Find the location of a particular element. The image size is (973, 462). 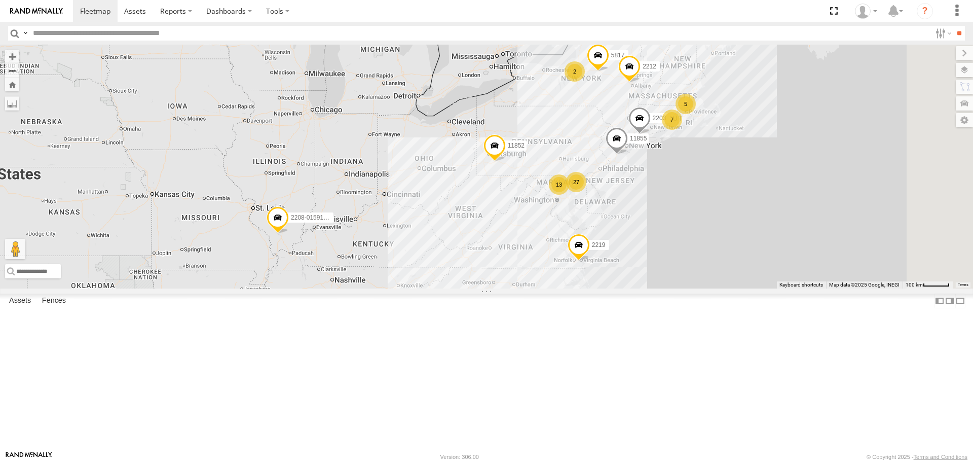

span: 2212 is located at coordinates (649, 66).